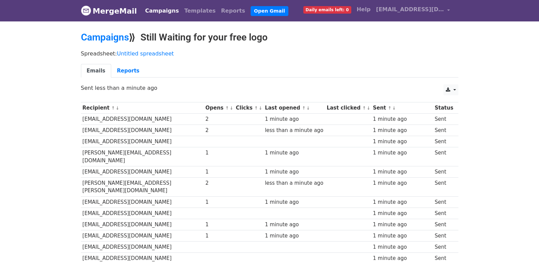 This screenshot has width=539, height=263. Describe the element at coordinates (249, 108) in the screenshot. I see `th: Clicks` at that location.